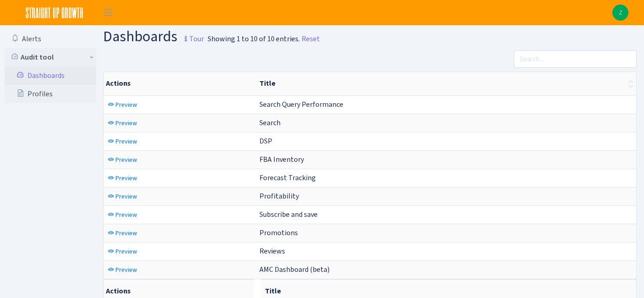  Describe the element at coordinates (253, 39) in the screenshot. I see `div: Showing 1 to 10 of 10 entries.` at that location.